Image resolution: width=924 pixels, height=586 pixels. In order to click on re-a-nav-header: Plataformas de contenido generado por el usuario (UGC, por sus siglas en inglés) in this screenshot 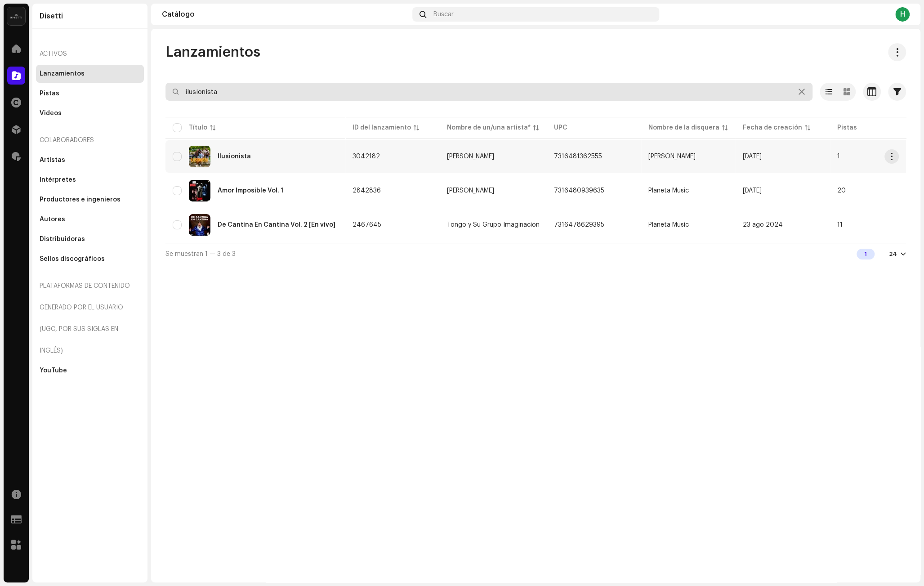, I will do `click(90, 318)`.